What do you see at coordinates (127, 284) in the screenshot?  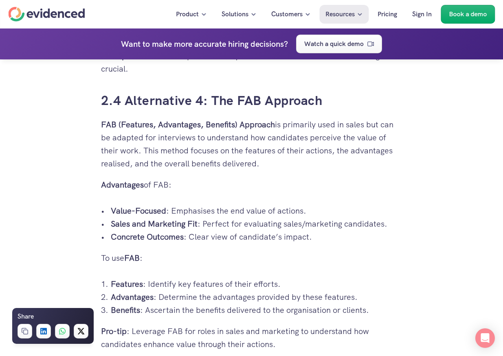 I see `strong: Features` at bounding box center [127, 284].